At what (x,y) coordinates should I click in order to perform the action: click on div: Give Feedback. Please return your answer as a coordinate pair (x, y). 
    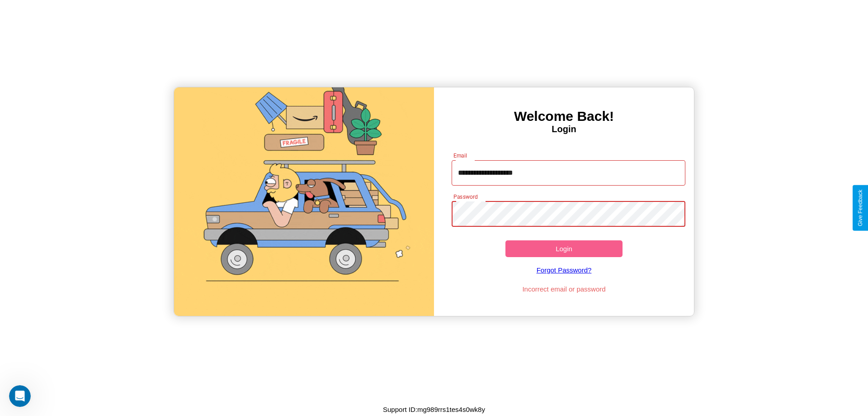
    Looking at the image, I should click on (860, 208).